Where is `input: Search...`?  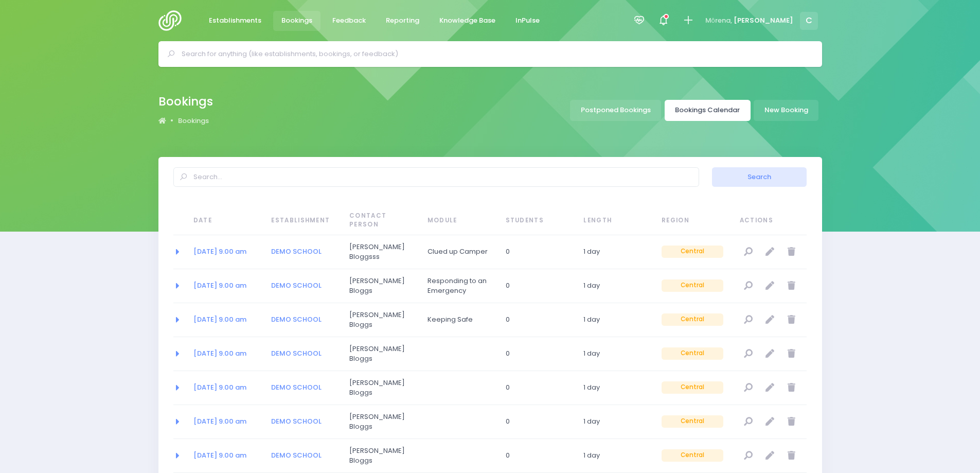
input: Search... is located at coordinates (436, 177).